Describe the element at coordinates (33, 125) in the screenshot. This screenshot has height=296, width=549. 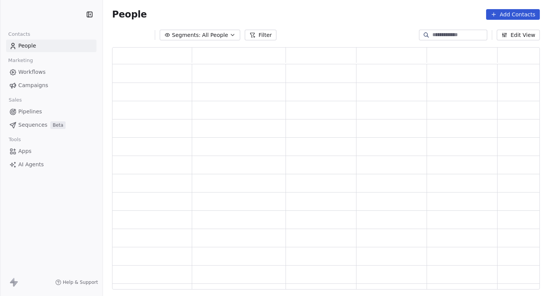
I see `span: Sequences` at that location.